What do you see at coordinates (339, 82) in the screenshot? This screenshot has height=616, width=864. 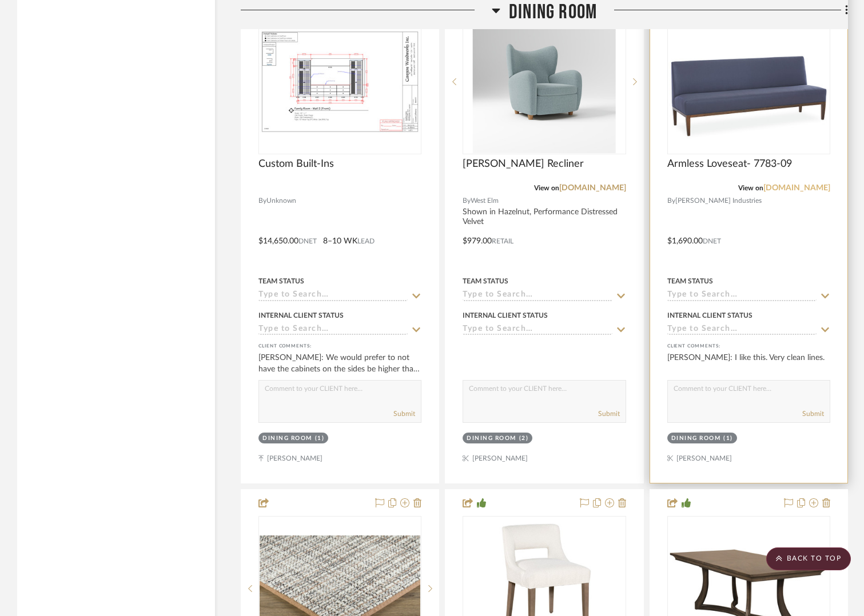 I see `img: Custom Built-Ins` at bounding box center [339, 82].